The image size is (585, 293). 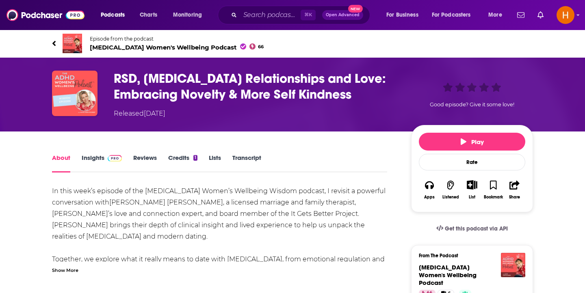 What do you see at coordinates (215, 163) in the screenshot?
I see `a: Lists` at bounding box center [215, 163].